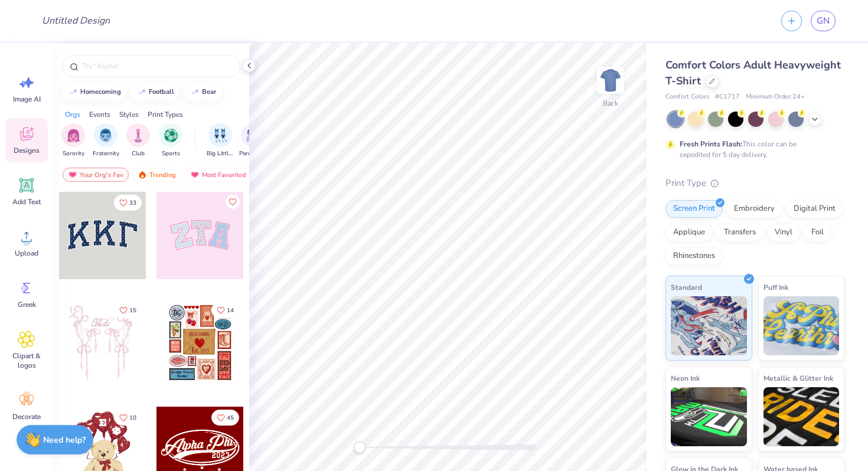 The width and height of the screenshot is (868, 471). I want to click on div: Orgs, so click(72, 114).